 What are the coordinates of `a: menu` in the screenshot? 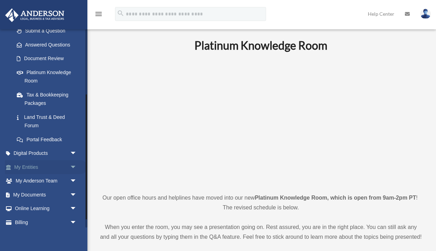 It's located at (99, 15).